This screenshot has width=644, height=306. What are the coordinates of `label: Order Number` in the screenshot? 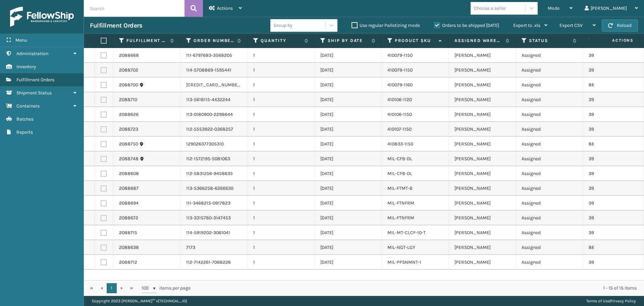 It's located at (213, 41).